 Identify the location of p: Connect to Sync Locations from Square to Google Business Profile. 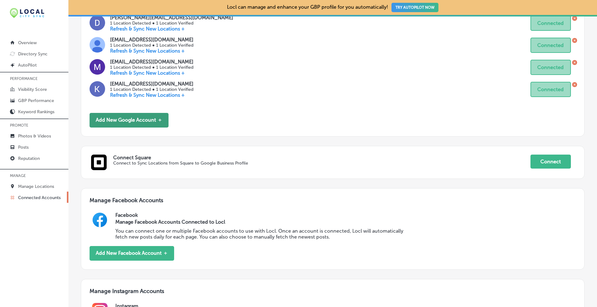
(280, 163).